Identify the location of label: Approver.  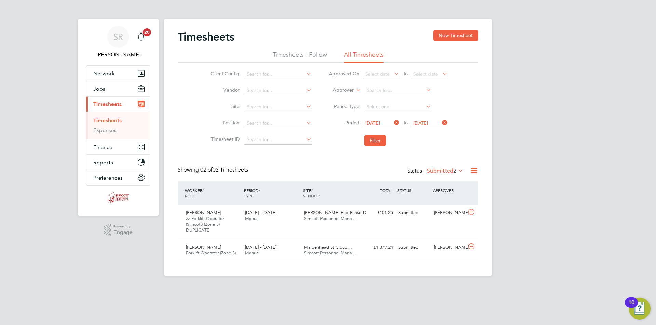
(338, 90).